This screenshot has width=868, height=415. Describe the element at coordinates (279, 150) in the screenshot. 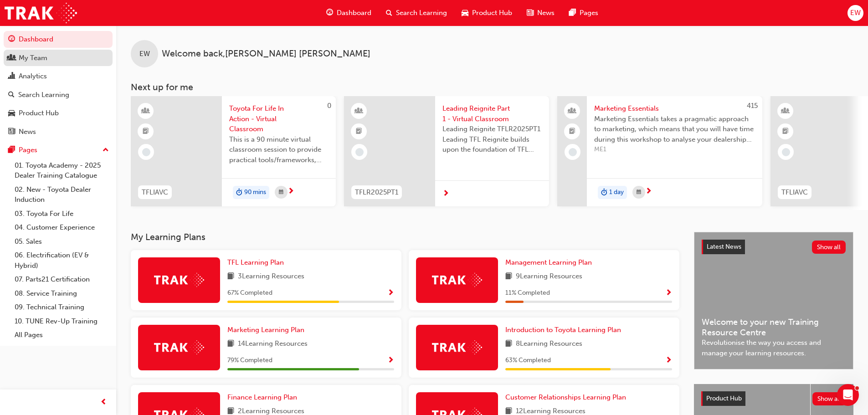

I see `span: This is a 90 minute virtual classroom session to provide practical tools/frameworks, behaviours a...` at that location.